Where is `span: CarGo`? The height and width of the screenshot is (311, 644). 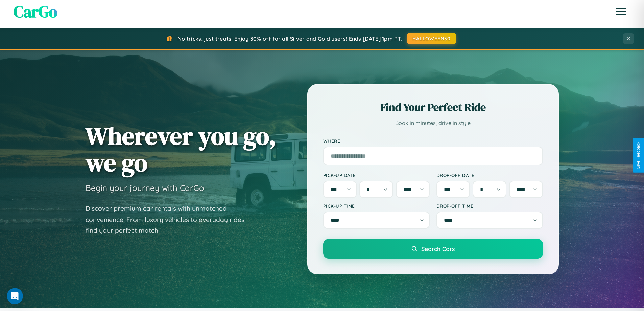
span: CarGo is located at coordinates (35, 11).